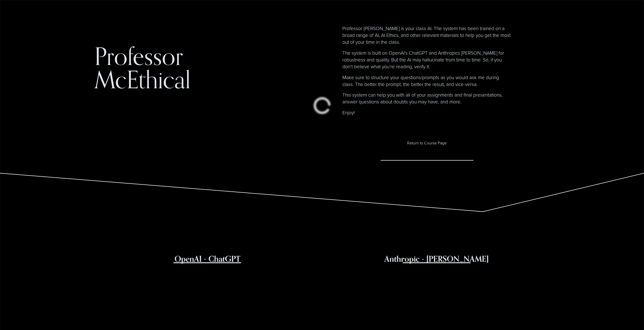 The height and width of the screenshot is (330, 644). What do you see at coordinates (427, 112) in the screenshot?
I see `p: Enjoy!` at bounding box center [427, 112].